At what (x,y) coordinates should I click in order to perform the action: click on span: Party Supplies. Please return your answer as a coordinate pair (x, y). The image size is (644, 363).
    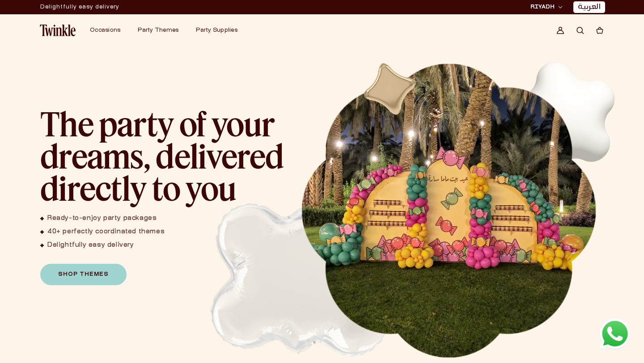
    Looking at the image, I should click on (216, 30).